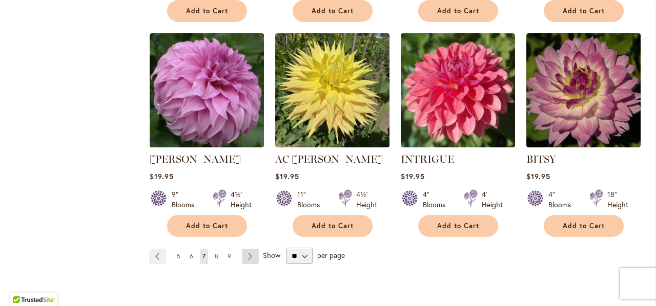 This screenshot has width=656, height=306. Describe the element at coordinates (331, 255) in the screenshot. I see `span: per page` at that location.